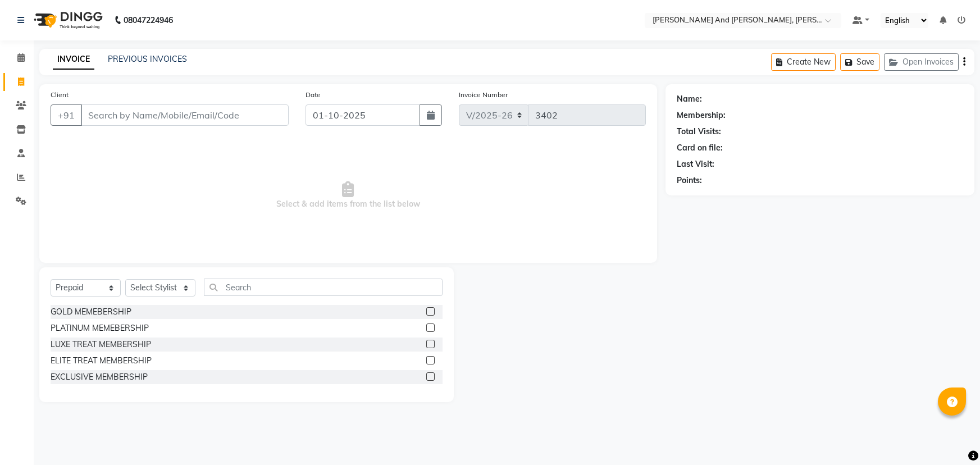 This screenshot has height=465, width=980. What do you see at coordinates (101, 361) in the screenshot?
I see `div: ELITE TREAT MEMBERSHIP` at bounding box center [101, 361].